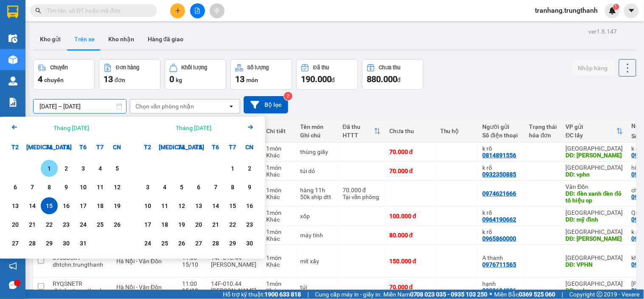 The height and width of the screenshot is (299, 644). What do you see at coordinates (502, 213) in the screenshot?
I see `div: k rõ` at bounding box center [502, 213].